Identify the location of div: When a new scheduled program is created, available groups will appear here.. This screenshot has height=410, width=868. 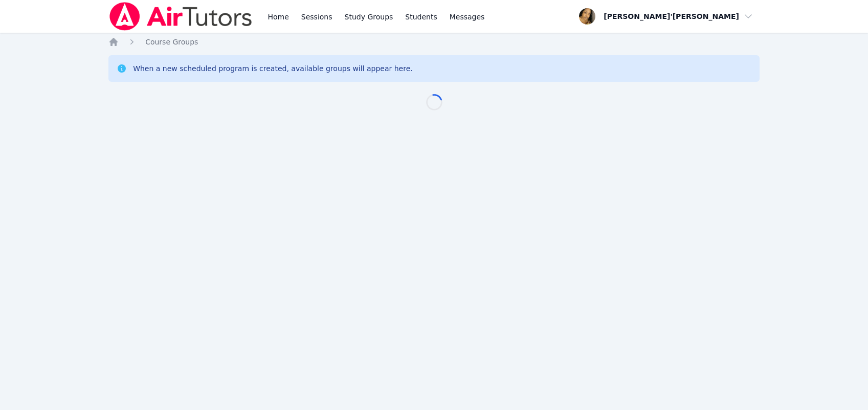
(273, 69).